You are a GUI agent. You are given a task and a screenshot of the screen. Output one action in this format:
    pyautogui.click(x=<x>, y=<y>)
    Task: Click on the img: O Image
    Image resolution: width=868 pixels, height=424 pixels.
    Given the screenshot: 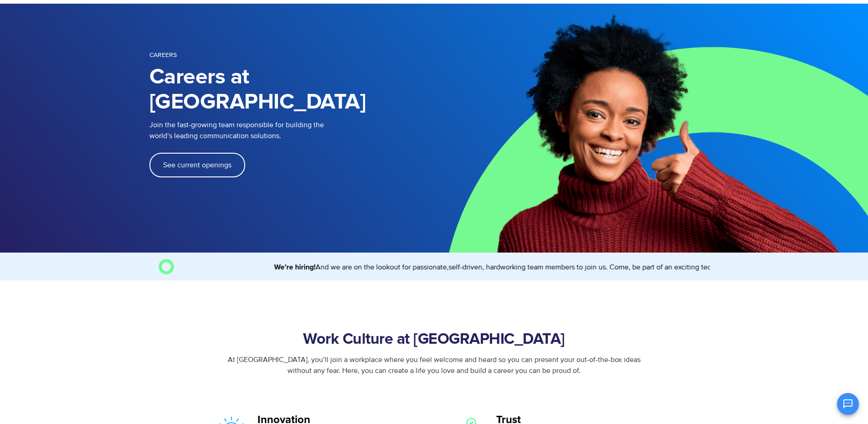 What is the action you would take?
    pyautogui.click(x=166, y=266)
    